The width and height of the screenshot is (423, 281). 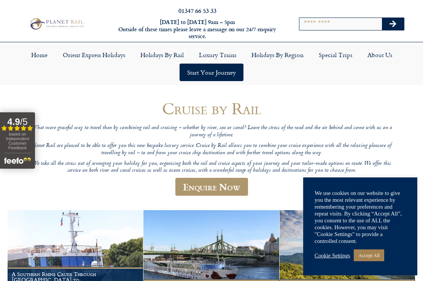 What do you see at coordinates (211, 72) in the screenshot?
I see `a: Start your Journey` at bounding box center [211, 72].